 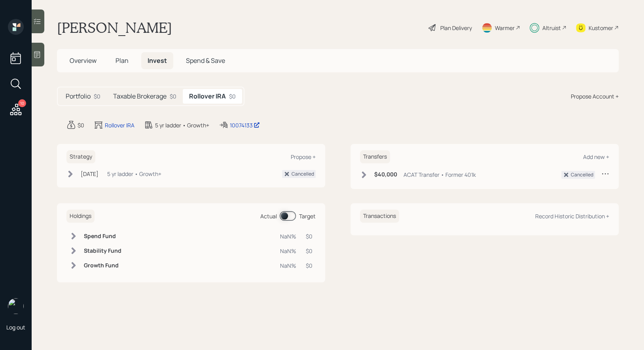 I want to click on h6: Growth Fund, so click(x=103, y=265).